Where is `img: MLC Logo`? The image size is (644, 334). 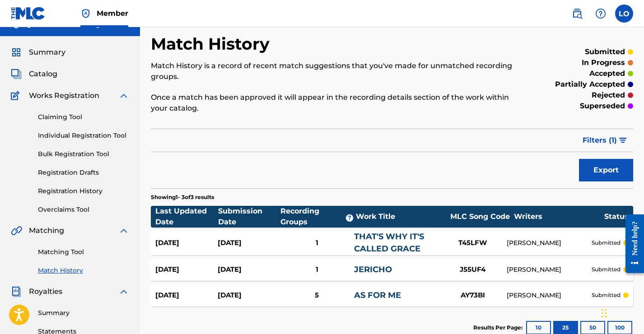 img: MLC Logo is located at coordinates (28, 13).